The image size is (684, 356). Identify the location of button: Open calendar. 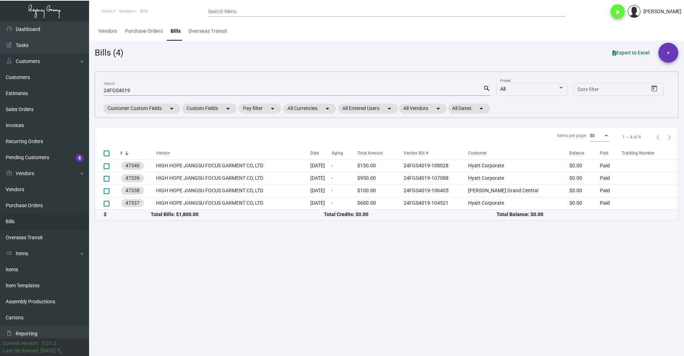
(655, 89).